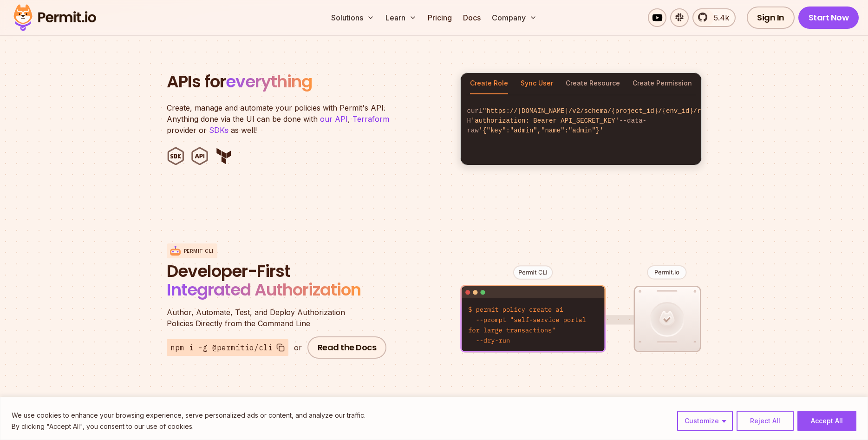 Image resolution: width=868 pixels, height=440 pixels. Describe the element at coordinates (544, 121) in the screenshot. I see `span: 'authorization: Bearer API_SECRET_KEY'` at that location.